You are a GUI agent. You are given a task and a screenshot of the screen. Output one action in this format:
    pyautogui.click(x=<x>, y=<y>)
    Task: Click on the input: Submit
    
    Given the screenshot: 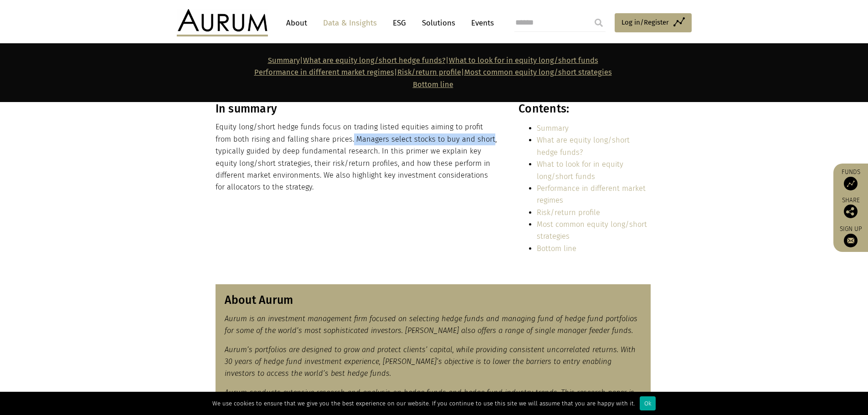 What is the action you would take?
    pyautogui.click(x=599, y=23)
    